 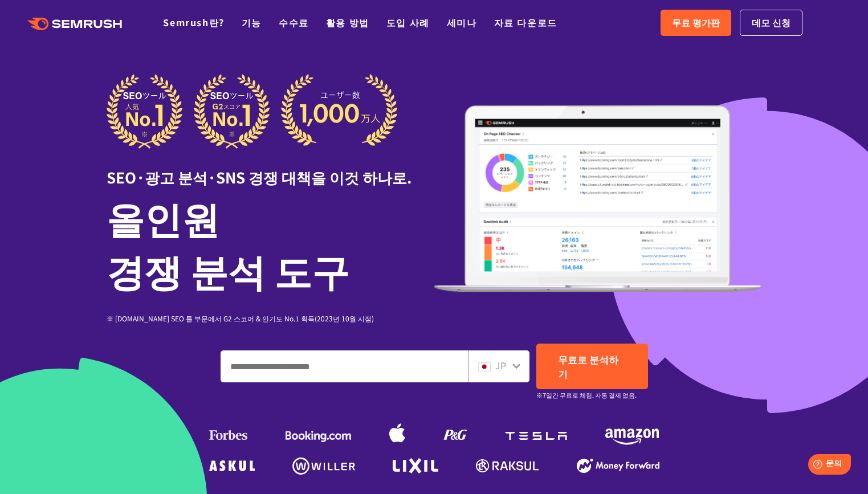 I want to click on font: 자료 다운로드, so click(x=525, y=22).